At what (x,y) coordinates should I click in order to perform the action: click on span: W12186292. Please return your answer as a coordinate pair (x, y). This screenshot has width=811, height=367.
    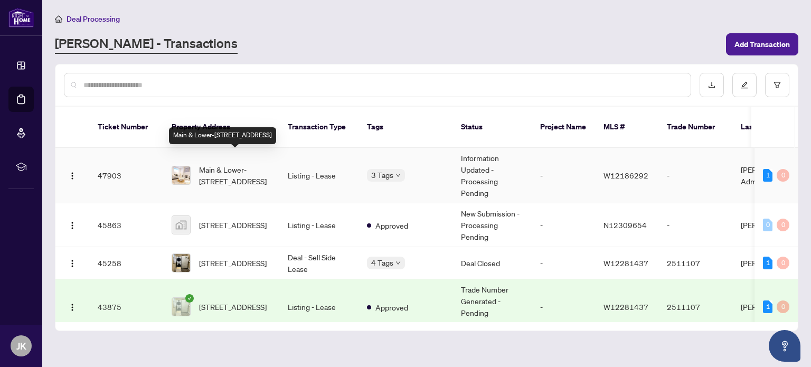
    Looking at the image, I should click on (626, 175).